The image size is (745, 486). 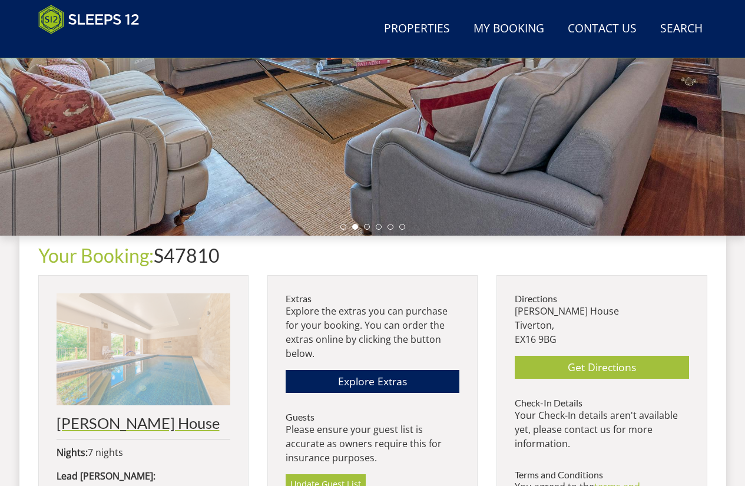 What do you see at coordinates (601, 367) in the screenshot?
I see `a: Get Directions` at bounding box center [601, 367].